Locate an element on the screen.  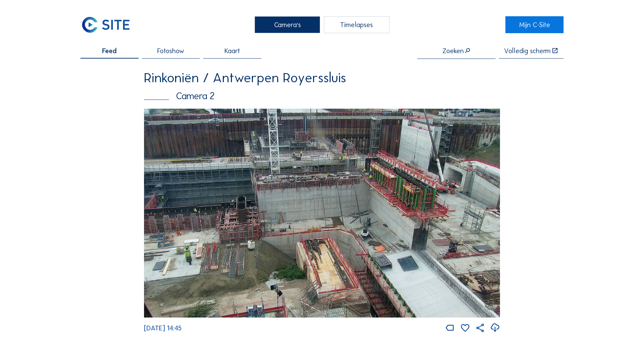
a: C-SITE Logo is located at coordinates (109, 25).